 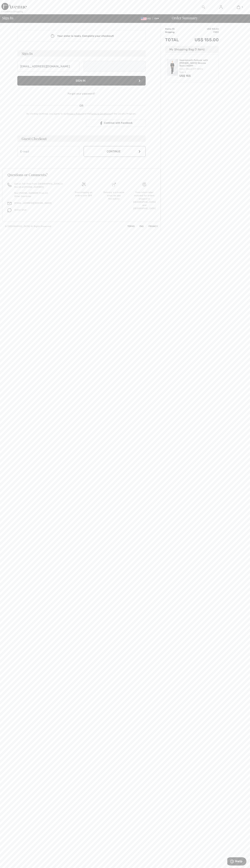 I want to click on a: 1, so click(x=238, y=7).